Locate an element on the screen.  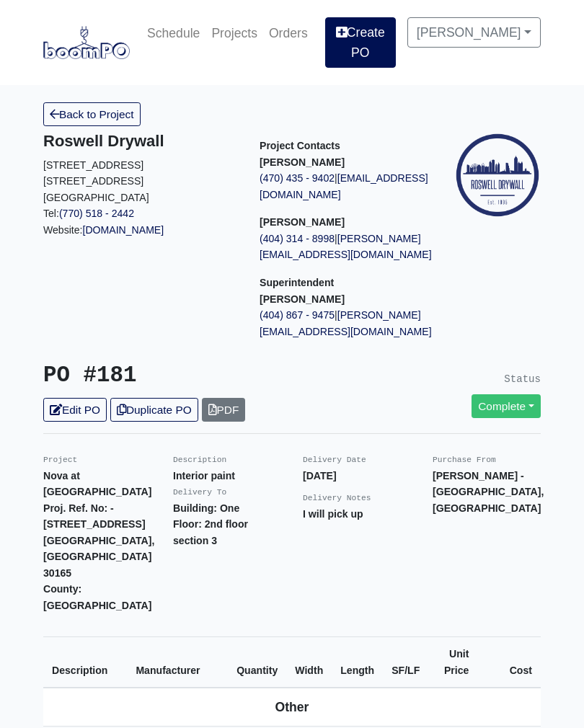
span: Superintendent is located at coordinates (296, 283).